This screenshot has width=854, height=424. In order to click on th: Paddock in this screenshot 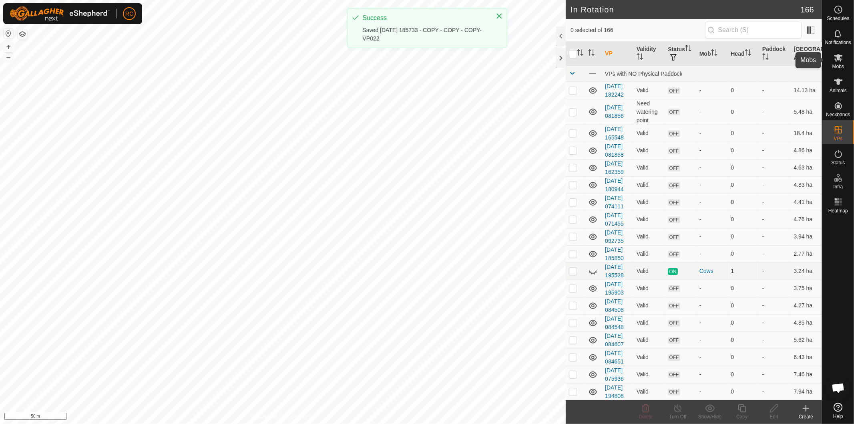, I will do `click(775, 54)`.